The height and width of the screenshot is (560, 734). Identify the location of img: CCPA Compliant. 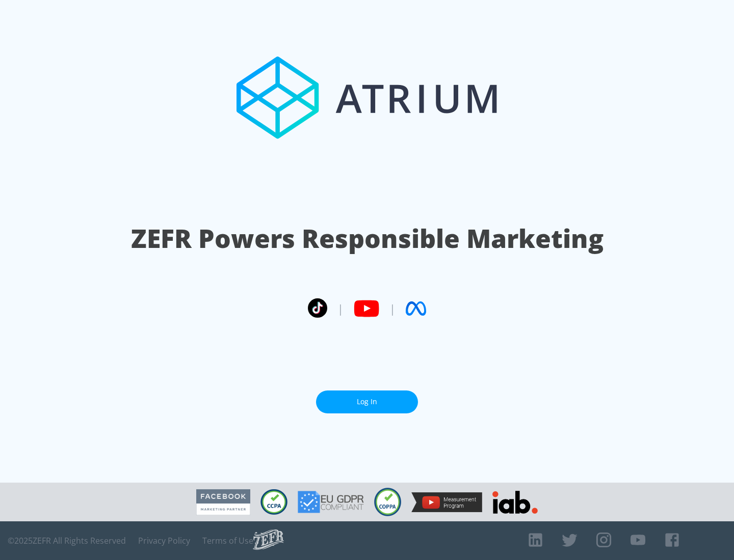
(274, 502).